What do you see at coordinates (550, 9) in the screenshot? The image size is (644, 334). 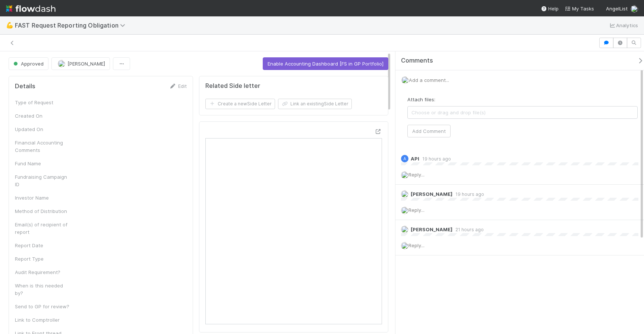 I see `div: Help` at bounding box center [550, 9].